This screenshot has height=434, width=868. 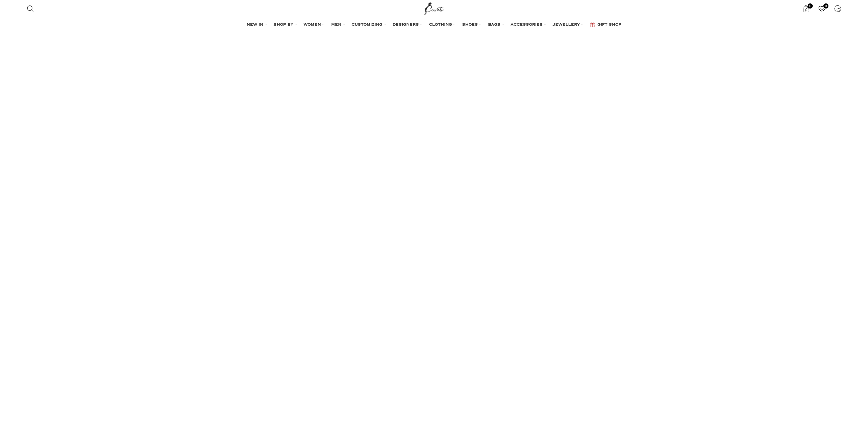 What do you see at coordinates (336, 25) in the screenshot?
I see `span: MEN` at bounding box center [336, 25].